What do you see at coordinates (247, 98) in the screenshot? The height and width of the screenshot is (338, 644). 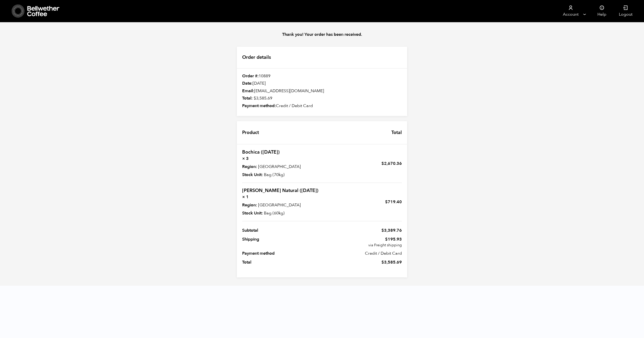 I see `strong: Total:` at bounding box center [247, 98].